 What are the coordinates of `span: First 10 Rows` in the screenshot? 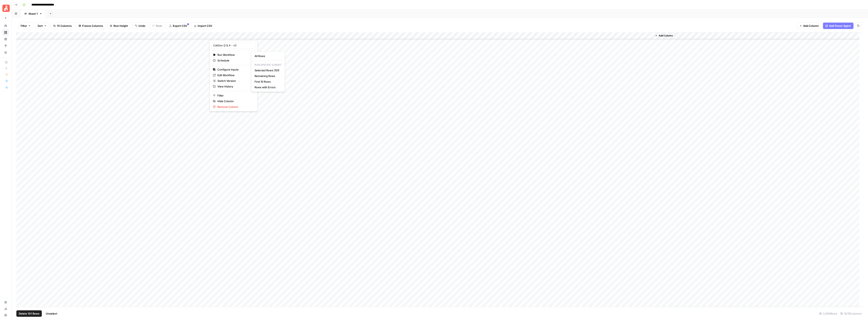 It's located at (267, 82).